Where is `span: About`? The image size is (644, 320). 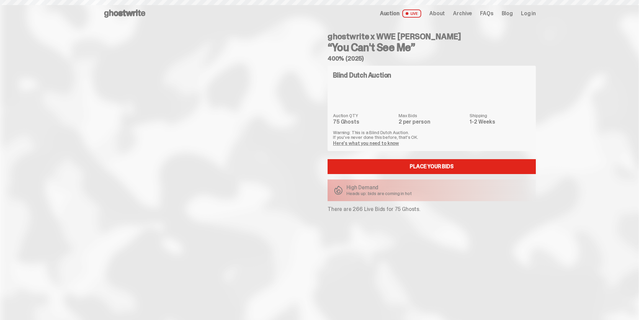
span: About is located at coordinates (437, 14).